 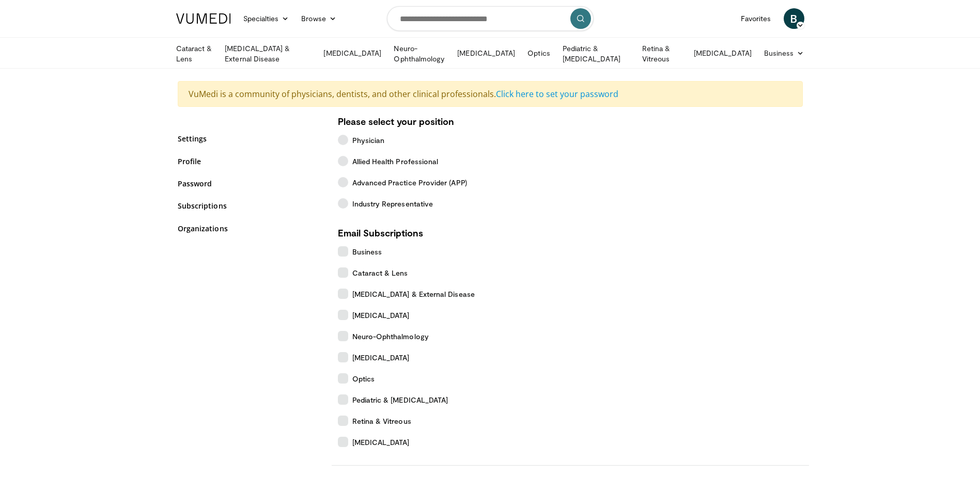 What do you see at coordinates (662, 53) in the screenshot?
I see `a: Retina & Vitreous` at bounding box center [662, 53].